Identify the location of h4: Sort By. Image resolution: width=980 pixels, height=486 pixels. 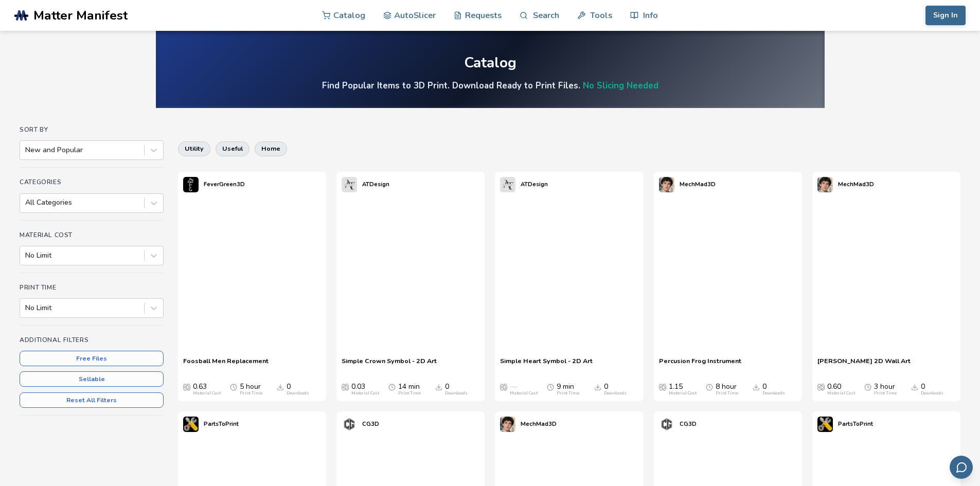
(91, 129).